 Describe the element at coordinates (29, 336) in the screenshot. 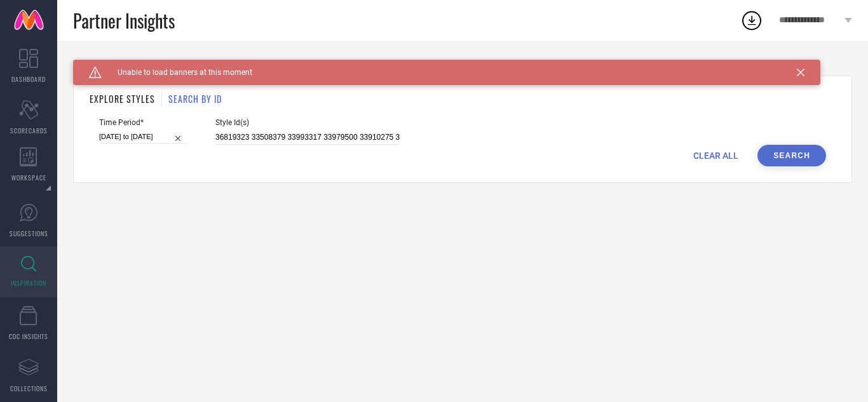

I see `span: CDC INSIGHTS` at that location.